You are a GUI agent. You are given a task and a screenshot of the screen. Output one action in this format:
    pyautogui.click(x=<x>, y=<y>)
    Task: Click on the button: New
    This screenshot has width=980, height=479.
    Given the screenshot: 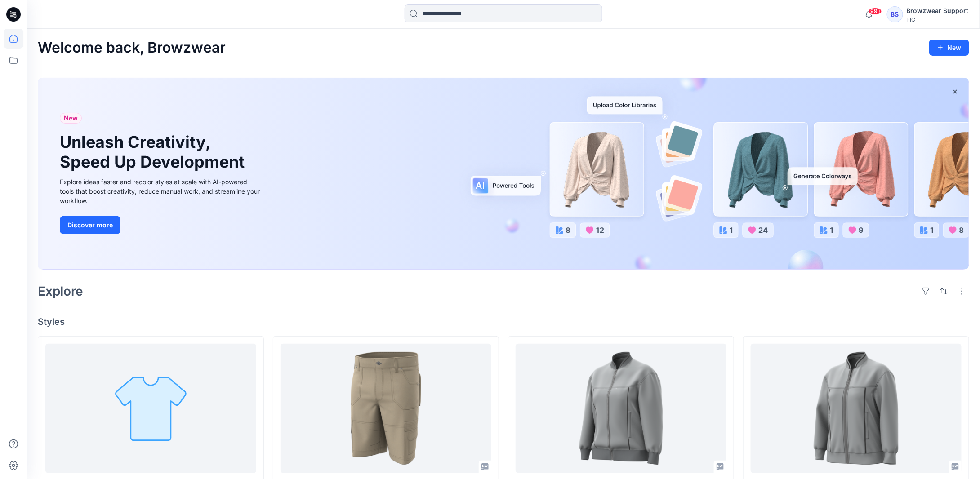 What is the action you would take?
    pyautogui.click(x=949, y=47)
    